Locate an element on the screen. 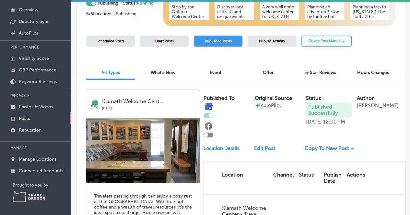  span: 5-Star Reviews is located at coordinates (320, 73).